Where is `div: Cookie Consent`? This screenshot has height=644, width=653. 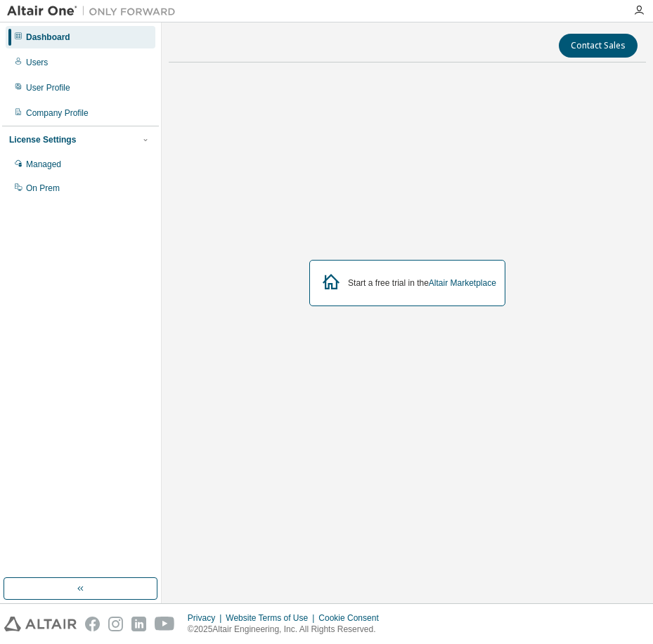
div: Cookie Consent is located at coordinates (352, 618).